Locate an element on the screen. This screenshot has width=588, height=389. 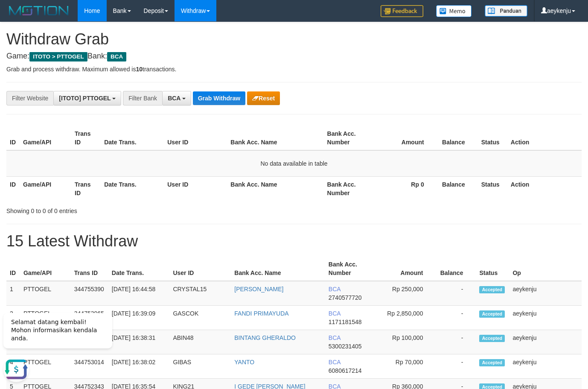
button: Grab Withdraw is located at coordinates (219, 98).